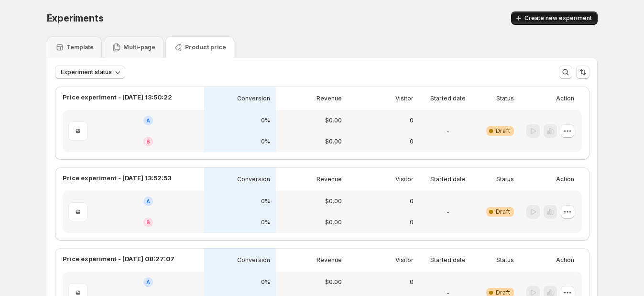 The width and height of the screenshot is (644, 296). I want to click on p: Template, so click(80, 48).